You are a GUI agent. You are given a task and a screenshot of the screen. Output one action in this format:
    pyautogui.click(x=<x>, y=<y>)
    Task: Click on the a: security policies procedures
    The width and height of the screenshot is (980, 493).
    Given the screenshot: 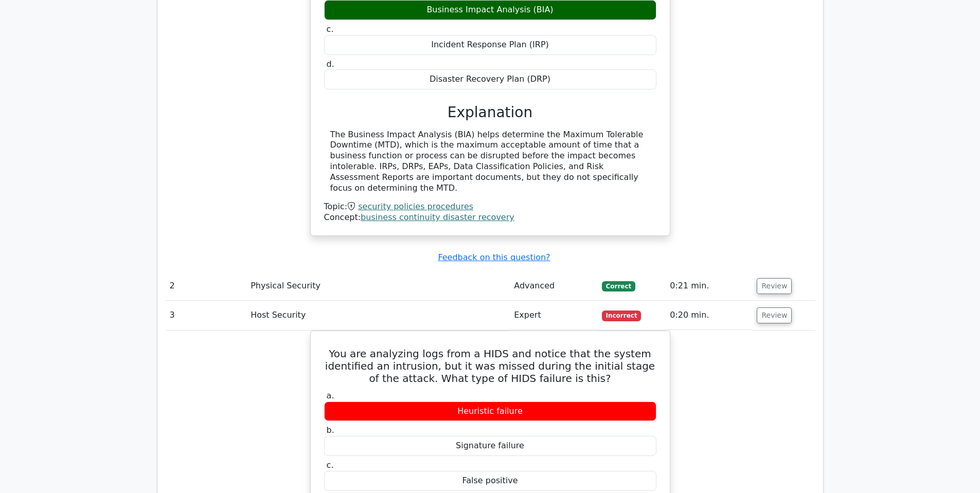 What is the action you would take?
    pyautogui.click(x=416, y=206)
    